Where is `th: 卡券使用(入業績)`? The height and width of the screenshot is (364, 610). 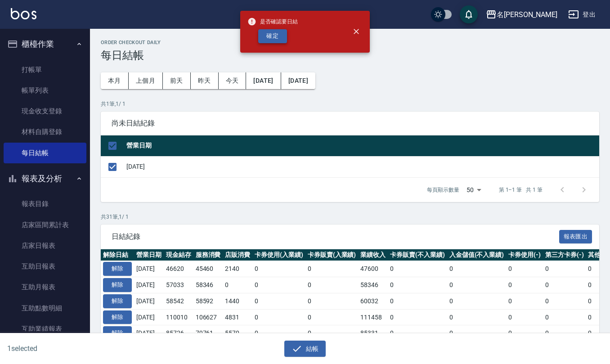
th: 卡券使用(入業績) is located at coordinates (279, 255).